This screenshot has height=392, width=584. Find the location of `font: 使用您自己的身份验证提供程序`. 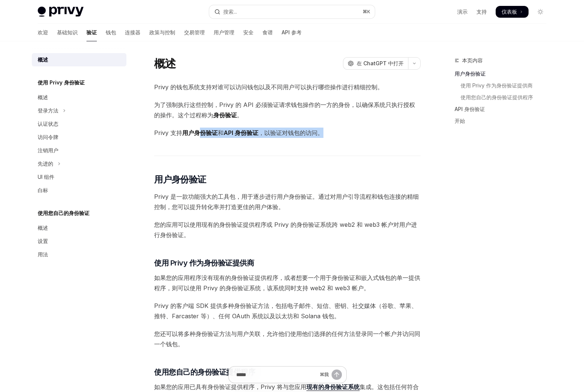

font: 使用您自己的身份验证提供程序 is located at coordinates (496, 97).